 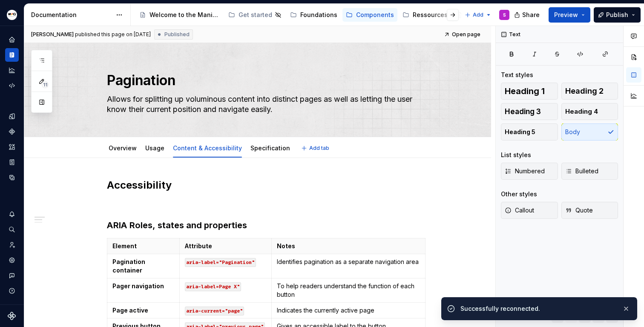 What do you see at coordinates (138, 286) in the screenshot?
I see `strong: Pager navigation` at bounding box center [138, 286].